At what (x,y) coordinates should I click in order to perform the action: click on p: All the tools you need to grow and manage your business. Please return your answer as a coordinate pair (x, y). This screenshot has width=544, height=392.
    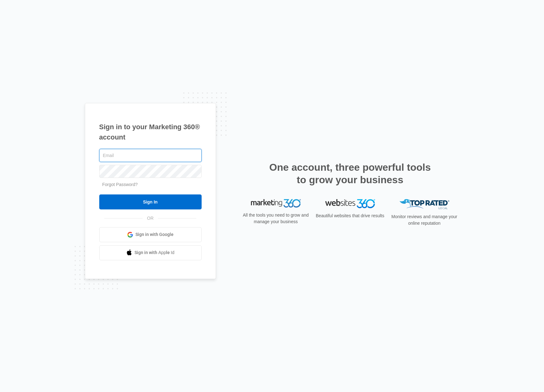
    Looking at the image, I should click on (276, 219).